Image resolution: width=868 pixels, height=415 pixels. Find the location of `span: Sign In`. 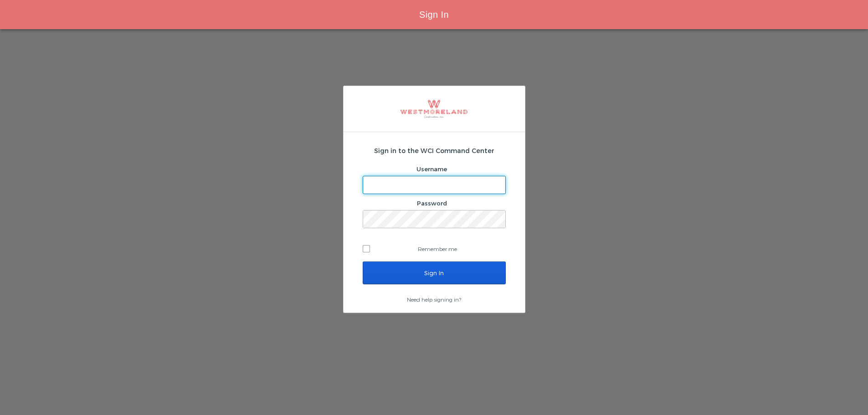

span: Sign In is located at coordinates (434, 15).